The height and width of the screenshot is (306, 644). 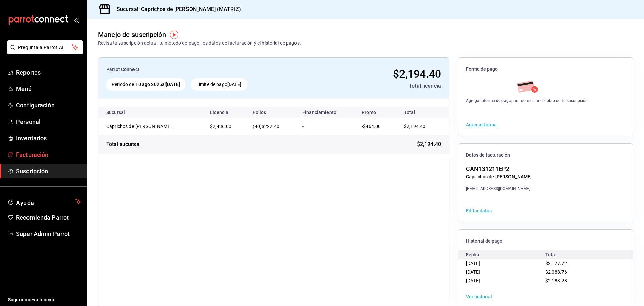 What do you see at coordinates (556, 263) in the screenshot?
I see `span: $2,177.72` at bounding box center [556, 263].